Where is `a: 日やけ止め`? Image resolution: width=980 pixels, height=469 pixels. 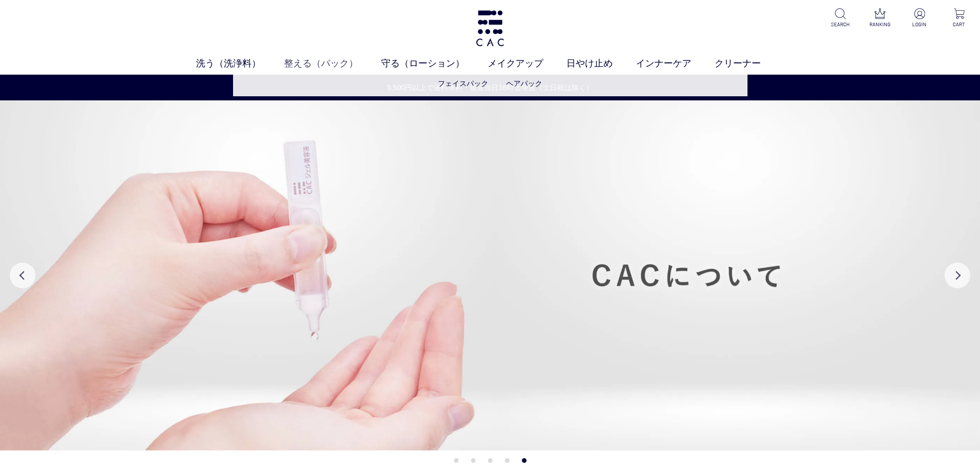
a: 日やけ止め is located at coordinates (601, 64).